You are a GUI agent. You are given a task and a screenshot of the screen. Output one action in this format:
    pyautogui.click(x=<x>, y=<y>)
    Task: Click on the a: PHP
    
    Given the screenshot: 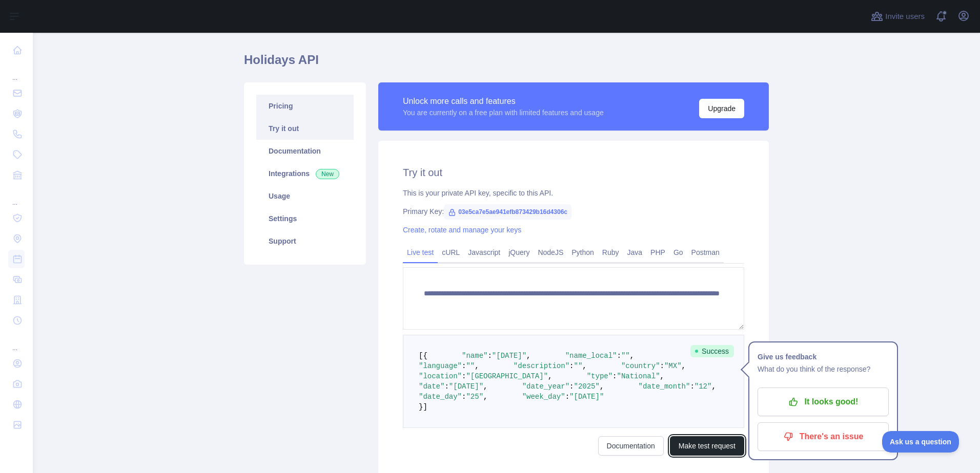 What is the action you would take?
    pyautogui.click(x=657, y=252)
    